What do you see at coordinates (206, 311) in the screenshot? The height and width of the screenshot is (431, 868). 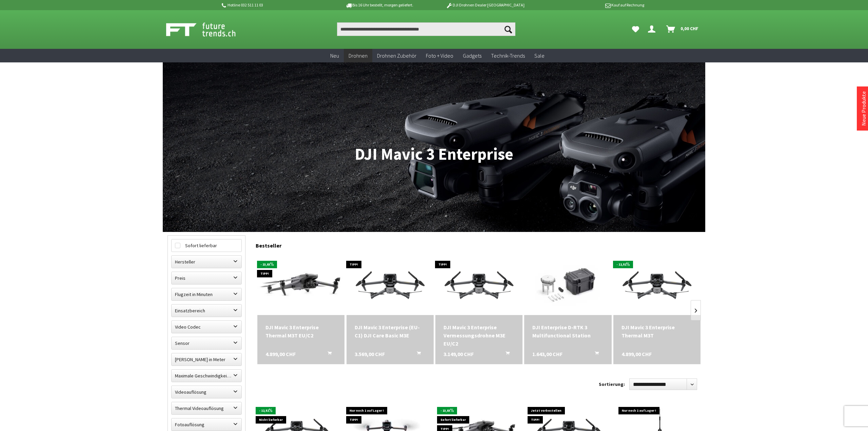 I see `label: Einsatzbereich` at bounding box center [206, 311].